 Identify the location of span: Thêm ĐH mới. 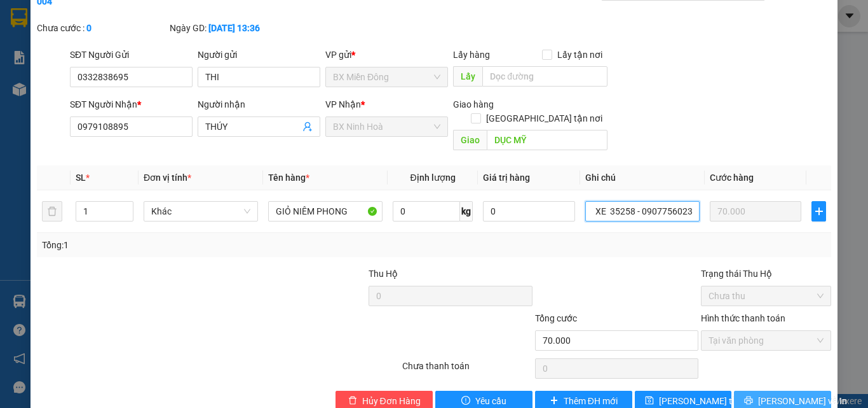
(590, 401).